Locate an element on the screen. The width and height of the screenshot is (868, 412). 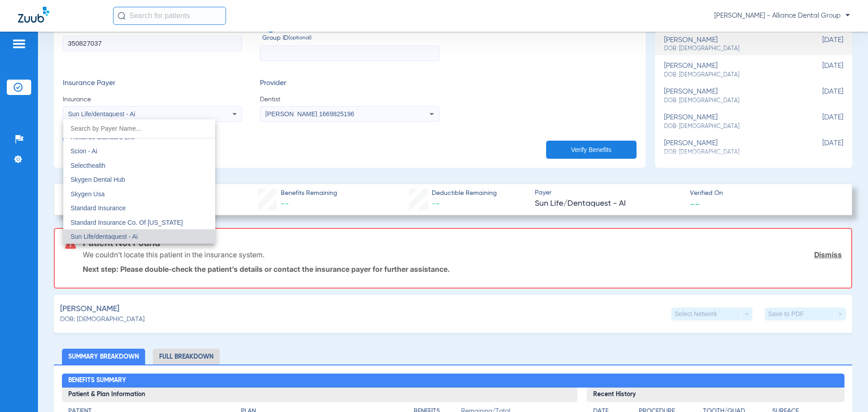
span: Skygen Dental Hub is located at coordinates (98, 179).